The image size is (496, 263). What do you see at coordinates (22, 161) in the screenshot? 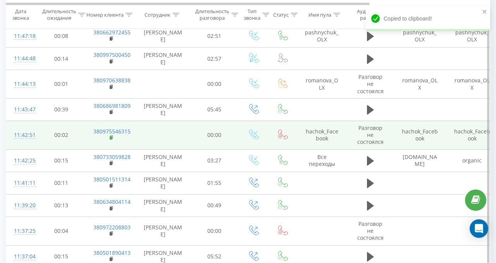
I see `div: 11:42:25` at bounding box center [22, 161].